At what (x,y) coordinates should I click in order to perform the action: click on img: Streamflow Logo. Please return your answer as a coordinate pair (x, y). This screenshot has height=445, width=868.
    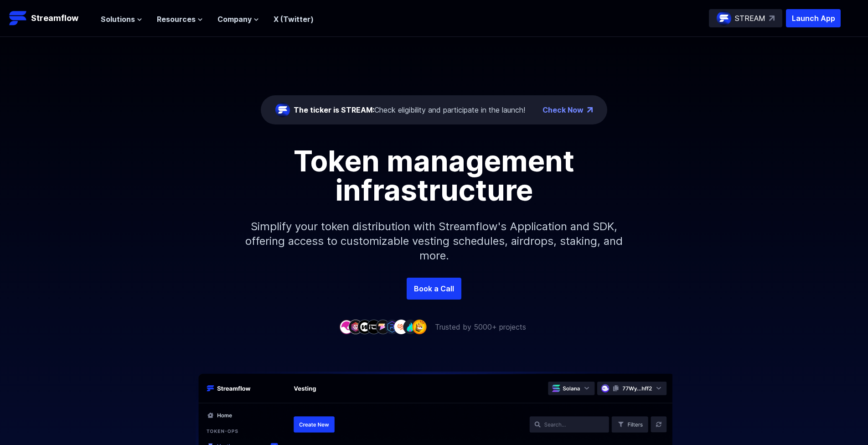
    Looking at the image, I should click on (18, 18).